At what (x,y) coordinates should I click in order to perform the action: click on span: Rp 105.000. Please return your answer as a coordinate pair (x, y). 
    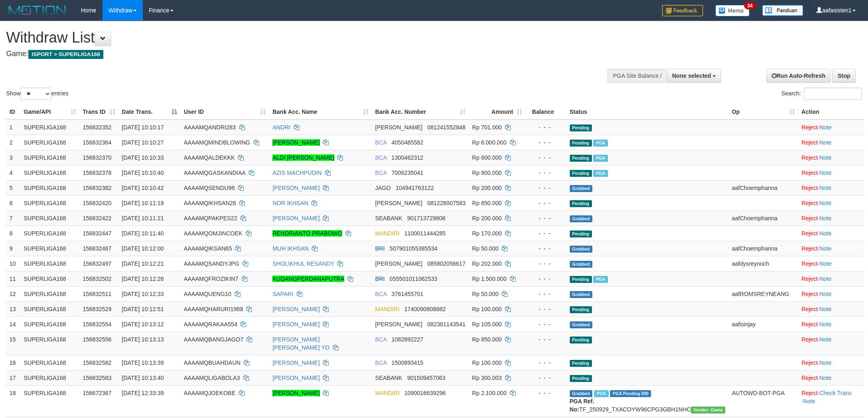
    Looking at the image, I should click on (487, 325).